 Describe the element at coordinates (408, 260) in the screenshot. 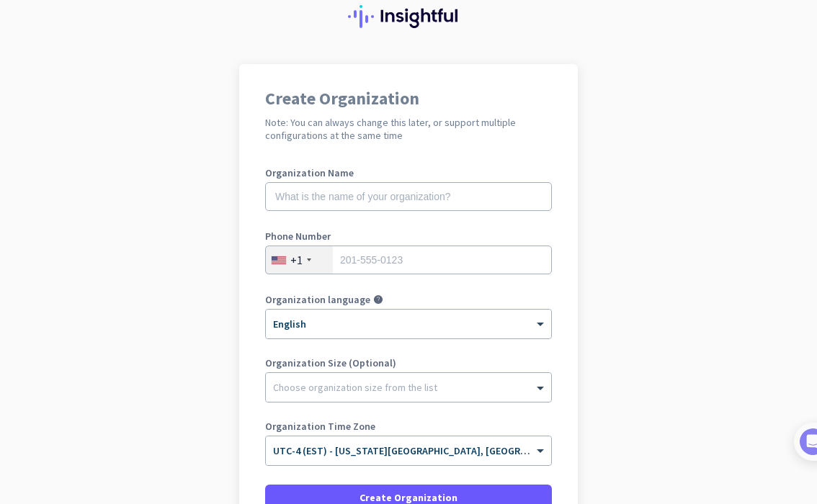

I see `input: 201-555-0123` at that location.